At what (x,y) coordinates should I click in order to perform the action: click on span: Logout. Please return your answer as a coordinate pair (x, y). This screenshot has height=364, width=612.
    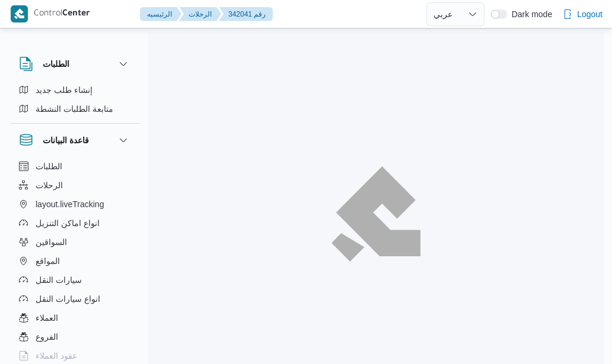
    Looking at the image, I should click on (589, 14).